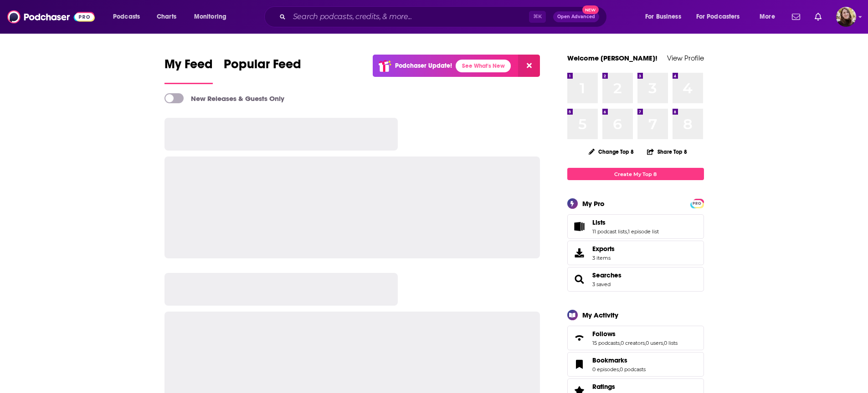 Image resolution: width=868 pixels, height=393 pixels. Describe the element at coordinates (409, 17) in the screenshot. I see `input: Search podcasts, credits, & more...` at that location.